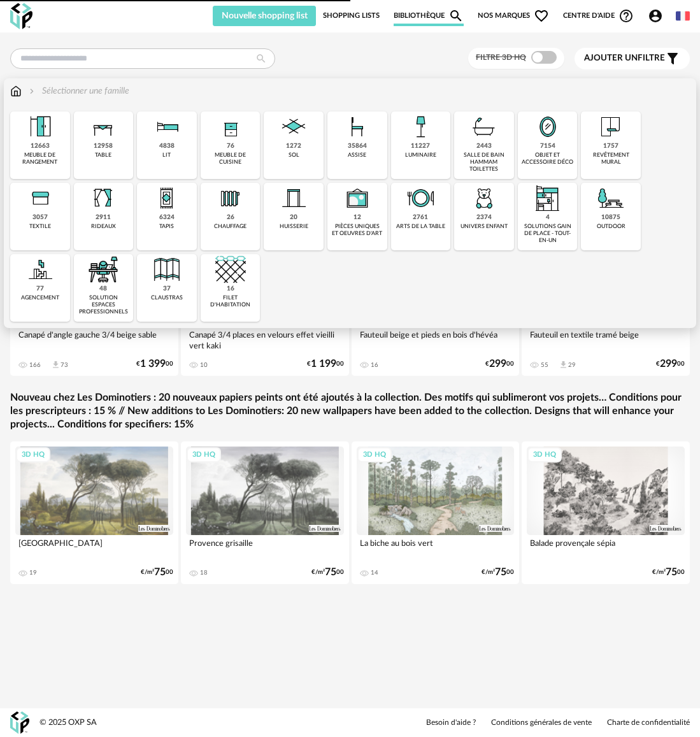  What do you see at coordinates (103, 198) in the screenshot?
I see `img: Rideaux.png` at bounding box center [103, 198].